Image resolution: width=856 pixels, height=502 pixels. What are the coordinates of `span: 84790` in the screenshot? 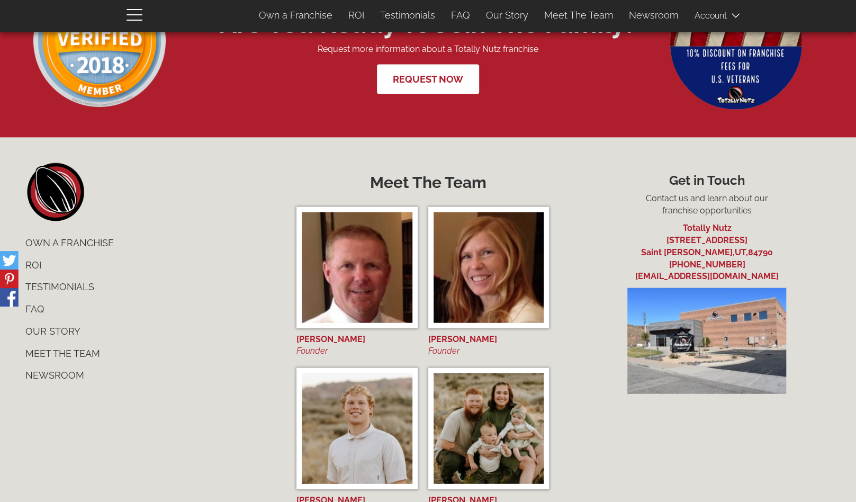 It's located at (760, 252).